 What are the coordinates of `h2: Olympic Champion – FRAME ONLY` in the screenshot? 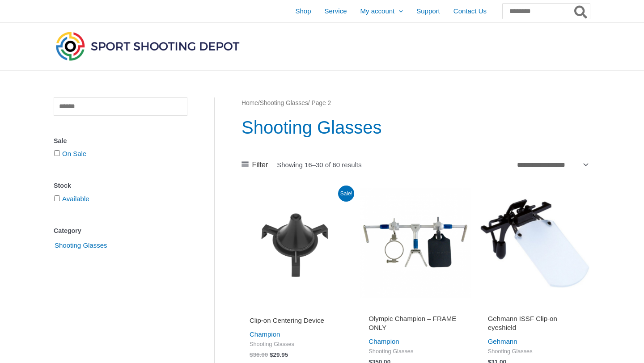 It's located at (416, 323).